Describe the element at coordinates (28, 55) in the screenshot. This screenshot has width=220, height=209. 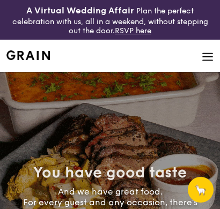
I see `a: Logotype` at that location.